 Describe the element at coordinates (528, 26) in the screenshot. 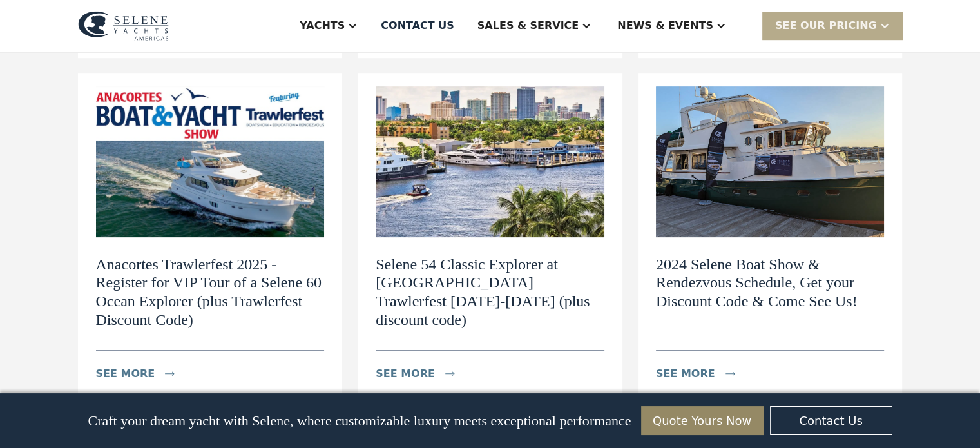

I see `div: Sales & Service` at that location.